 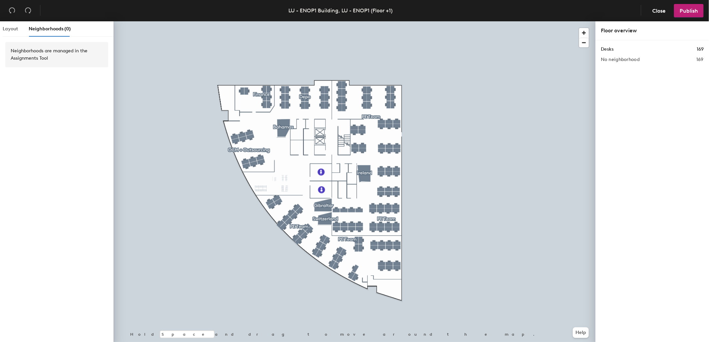 I want to click on span: Close, so click(x=659, y=11).